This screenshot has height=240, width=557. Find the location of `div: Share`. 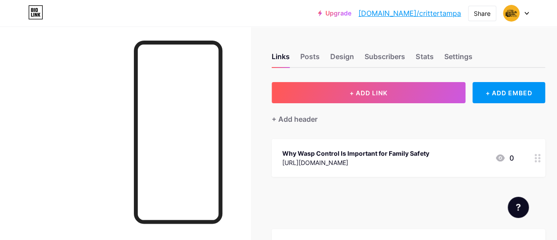

div: Share is located at coordinates (482, 13).